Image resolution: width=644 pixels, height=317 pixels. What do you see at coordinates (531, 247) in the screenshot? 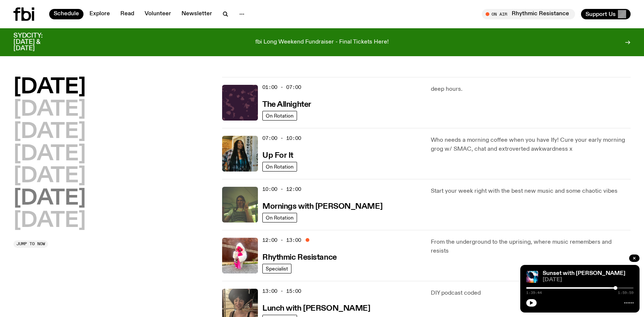
I see `p: From the underground to the uprising, where music remembers and resists` at bounding box center [531, 247].